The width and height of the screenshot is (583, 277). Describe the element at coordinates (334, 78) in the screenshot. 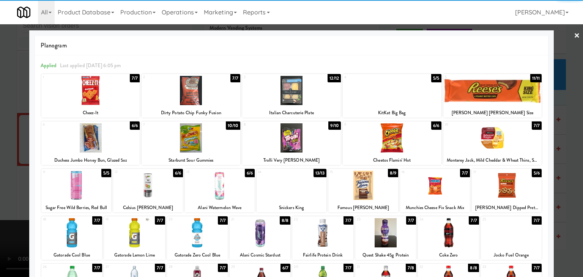

I see `div: 12/12` at that location.